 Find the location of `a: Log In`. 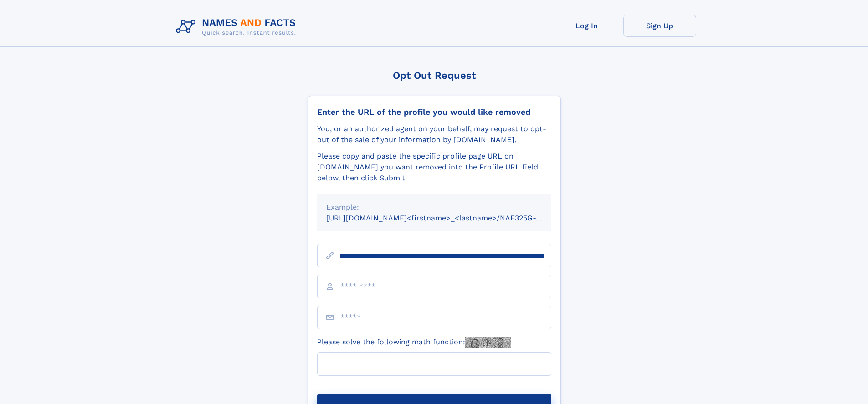

a: Log In is located at coordinates (587, 26).